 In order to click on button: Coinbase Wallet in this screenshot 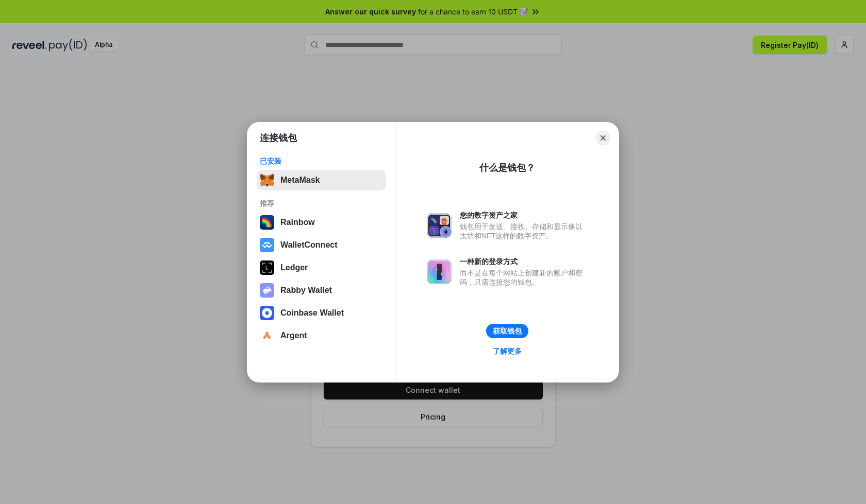, I will do `click(321, 313)`.